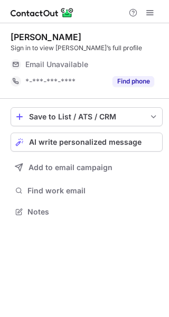  Describe the element at coordinates (87, 168) in the screenshot. I see `button: Add to email campaign` at that location.